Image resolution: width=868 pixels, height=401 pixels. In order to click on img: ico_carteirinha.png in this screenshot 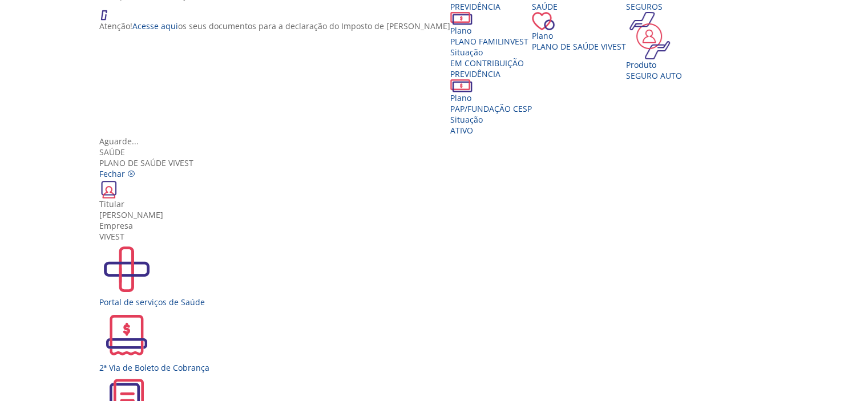, I will do `click(109, 189)`.